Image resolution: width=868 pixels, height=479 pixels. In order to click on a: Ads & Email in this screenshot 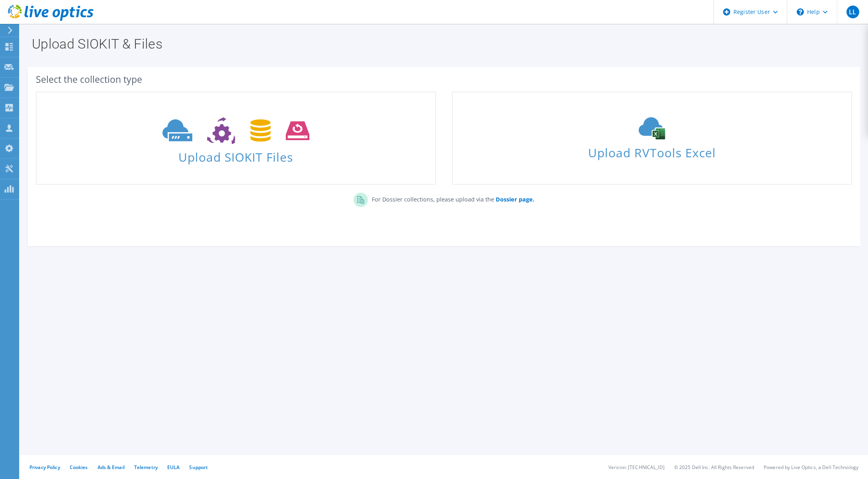, I will do `click(111, 467)`.